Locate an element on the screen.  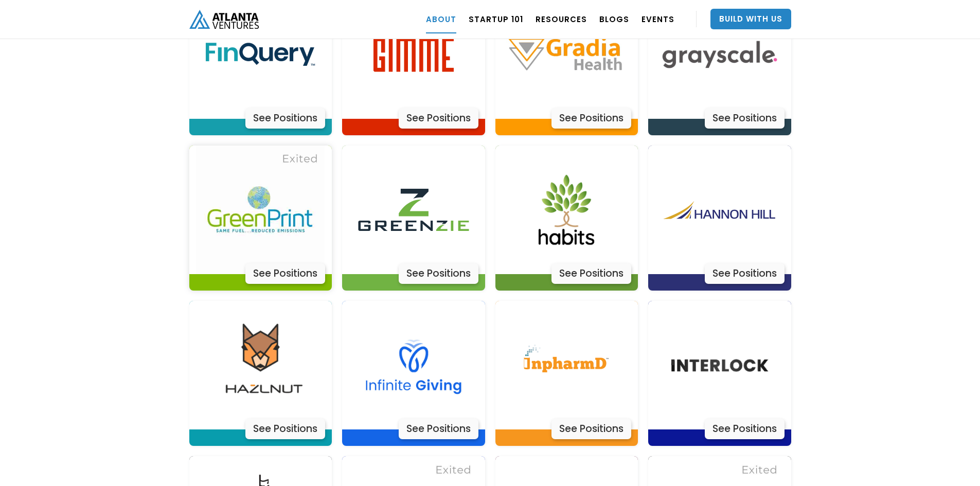
a: ABOUT is located at coordinates (441, 19).